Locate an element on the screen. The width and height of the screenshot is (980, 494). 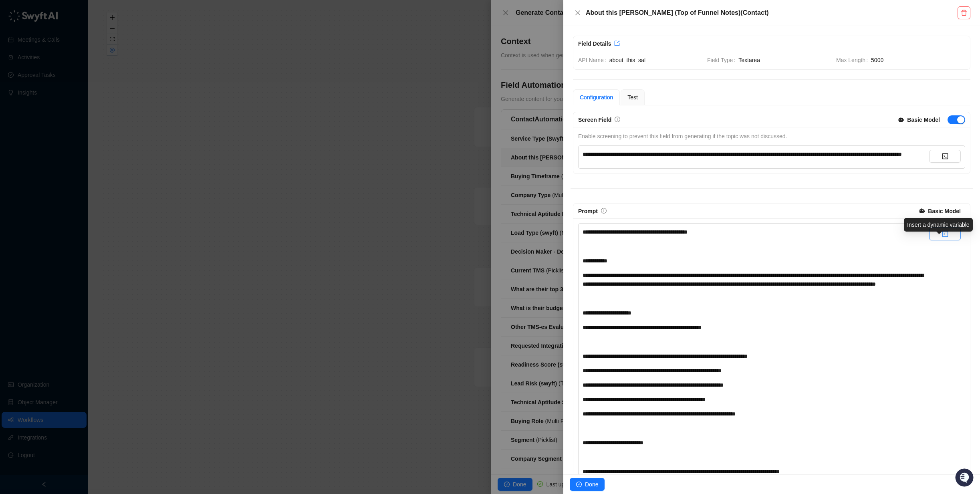
a: 📶Status is located at coordinates (49, 117).